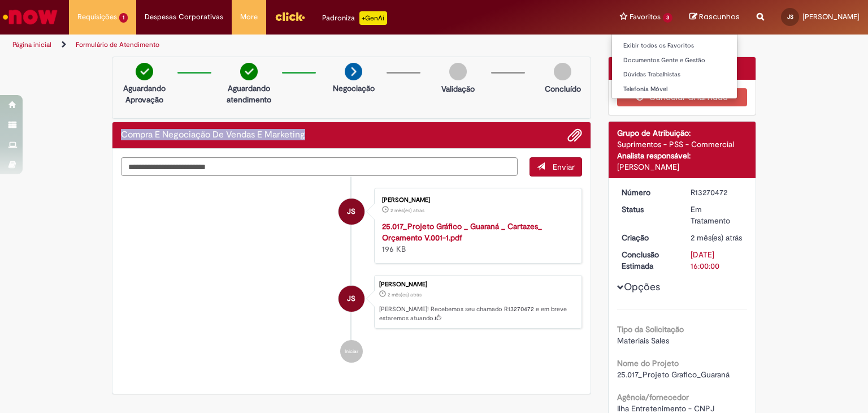 The height and width of the screenshot is (413, 868). Describe the element at coordinates (320, 167) in the screenshot. I see `textarea: Digite sua mensagem aqui...` at that location.